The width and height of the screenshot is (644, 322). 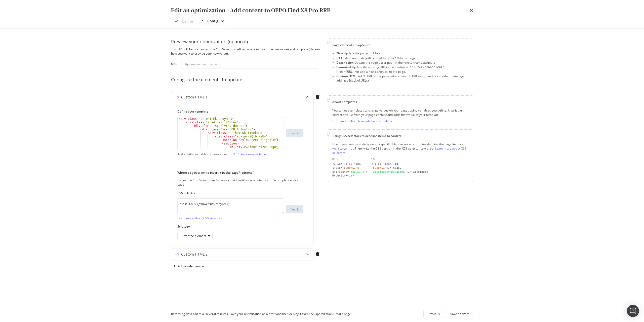 What do you see at coordinates (352, 164) in the screenshot?
I see `div: "first-link"` at bounding box center [352, 164].